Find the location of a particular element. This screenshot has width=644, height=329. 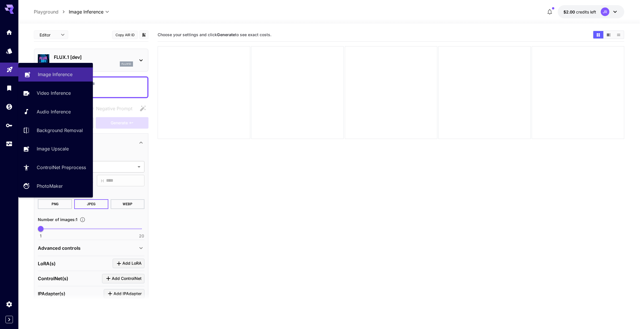

span: Image Inference is located at coordinates (86, 12).